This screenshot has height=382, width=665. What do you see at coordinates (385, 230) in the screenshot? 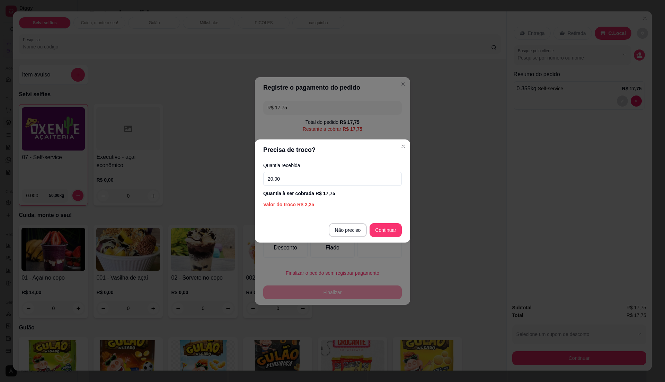
I see `button: Continuar` at bounding box center [385, 230].